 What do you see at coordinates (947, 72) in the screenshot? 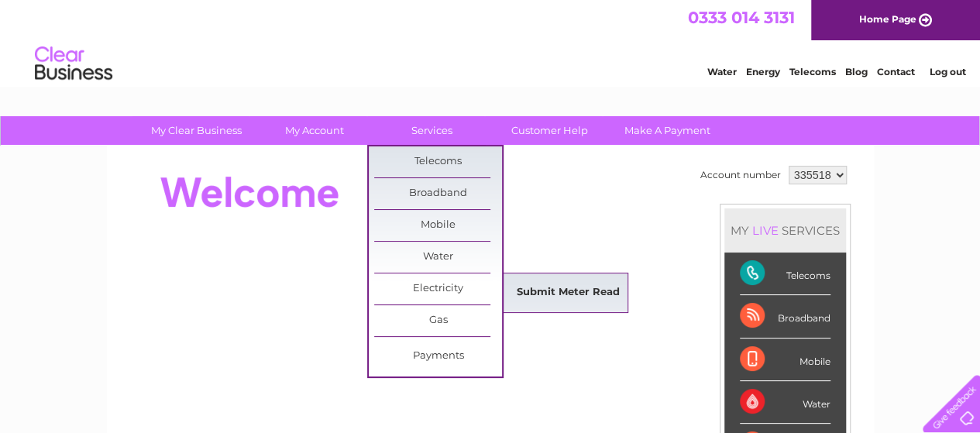
I see `a: Log out` at bounding box center [947, 72].